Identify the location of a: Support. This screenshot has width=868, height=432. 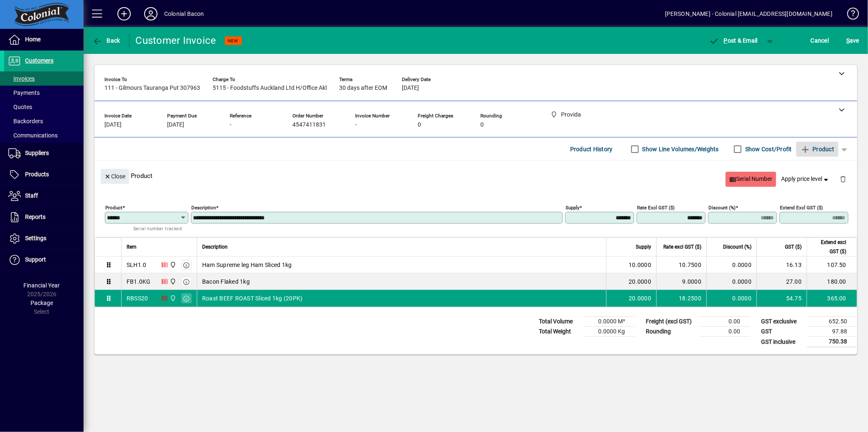
(44, 260).